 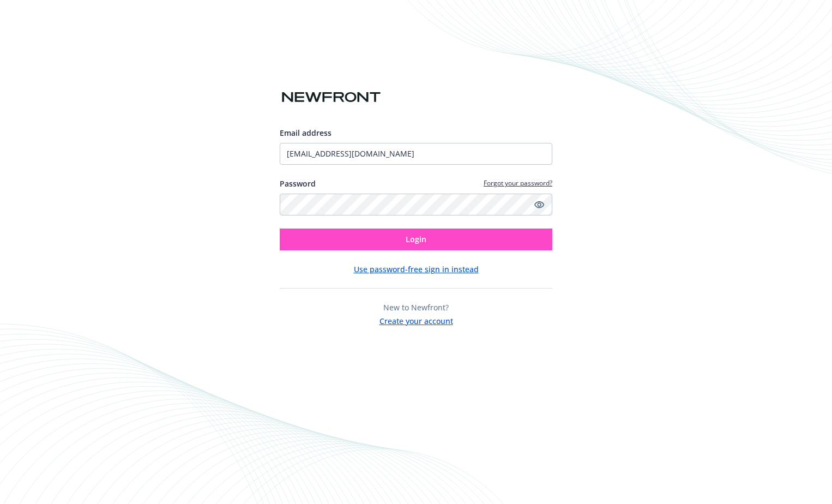 What do you see at coordinates (416, 239) in the screenshot?
I see `span: Login` at bounding box center [416, 239].